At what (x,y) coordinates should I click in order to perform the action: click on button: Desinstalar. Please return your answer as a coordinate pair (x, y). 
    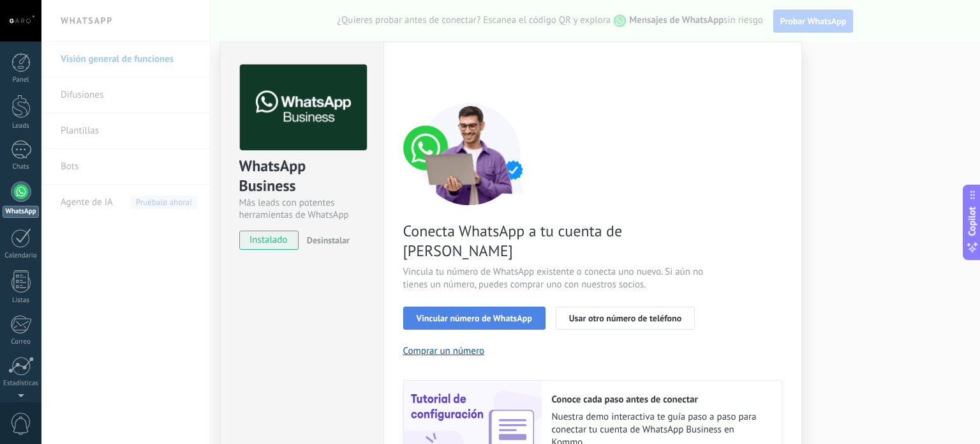
    Looking at the image, I should click on (325, 240).